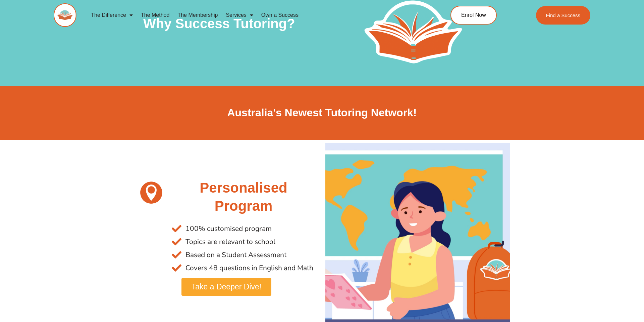 This screenshot has width=644, height=322. I want to click on a: The Method, so click(155, 15).